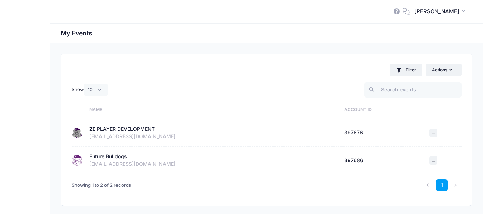 This screenshot has height=214, width=483. Describe the element at coordinates (213, 110) in the screenshot. I see `th: Name: activate to sort column ascending` at that location.